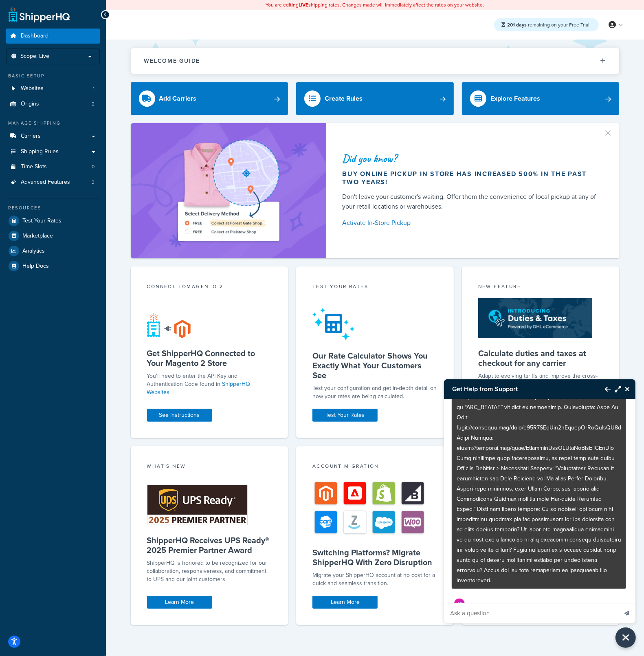 The height and width of the screenshot is (656, 644). I want to click on li: Help Docs, so click(53, 266).